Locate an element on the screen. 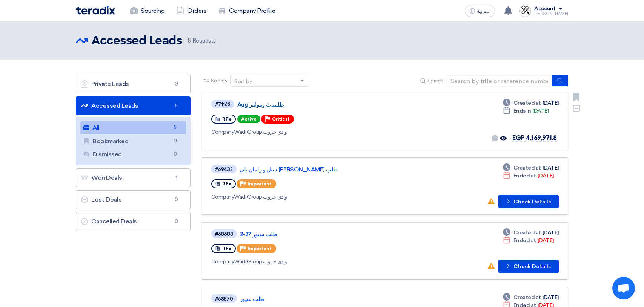  a: Dismissed is located at coordinates (133, 154).